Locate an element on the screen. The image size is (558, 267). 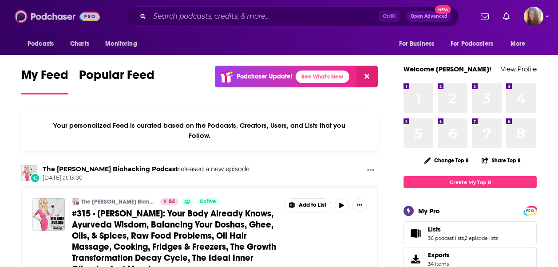
a: PRO is located at coordinates (530, 210).